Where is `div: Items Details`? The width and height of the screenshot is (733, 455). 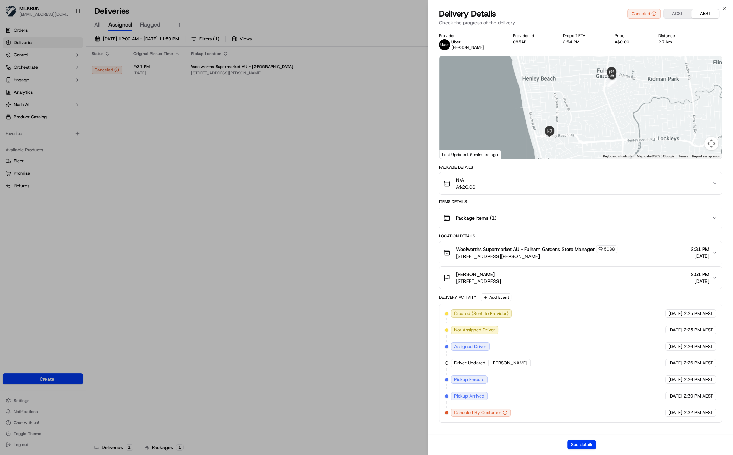
div: Items Details is located at coordinates (581, 202).